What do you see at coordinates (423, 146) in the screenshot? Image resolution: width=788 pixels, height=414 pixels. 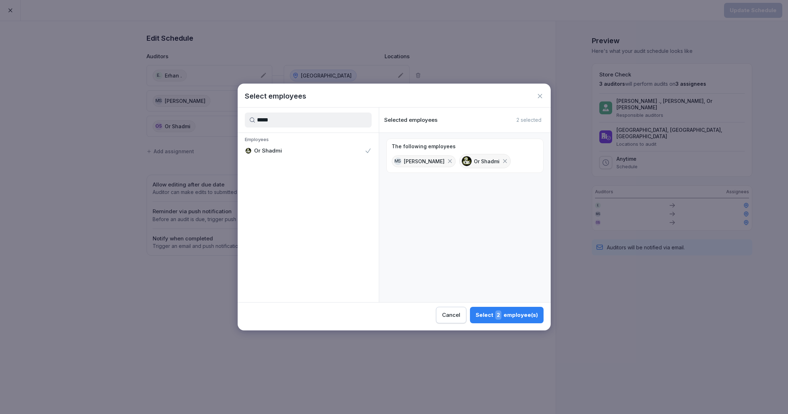 I see `p: The following employees` at bounding box center [423, 146].